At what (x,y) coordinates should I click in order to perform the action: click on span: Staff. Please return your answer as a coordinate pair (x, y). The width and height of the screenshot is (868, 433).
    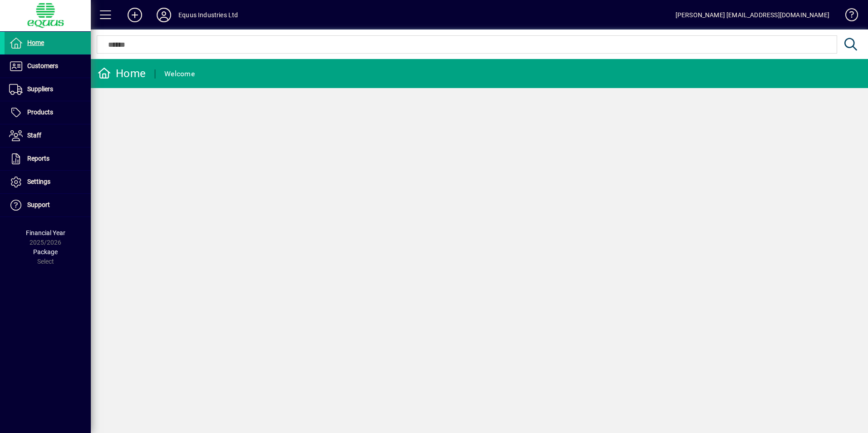
    Looking at the image, I should click on (34, 136).